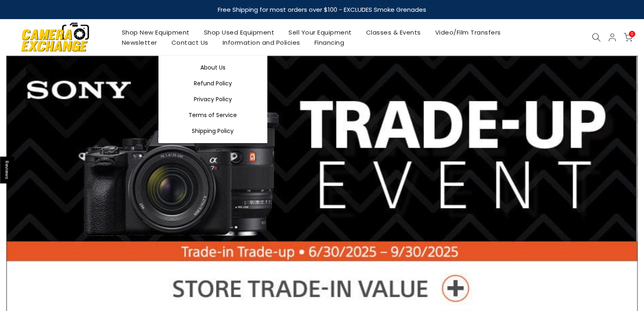 The width and height of the screenshot is (644, 311). What do you see at coordinates (322, 9) in the screenshot?
I see `strong: Free Shipping for most orders over $100 - EXCLUDES Smoke Grenades` at bounding box center [322, 9].